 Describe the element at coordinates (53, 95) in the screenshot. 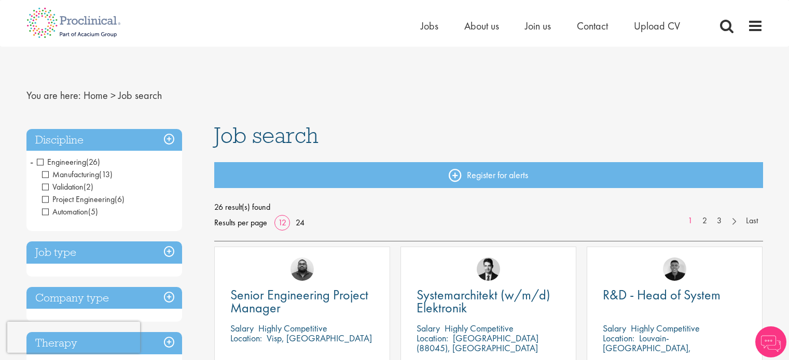

I see `span: You are here:` at that location.